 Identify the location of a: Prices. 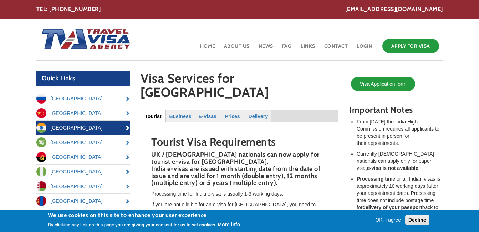
(232, 116).